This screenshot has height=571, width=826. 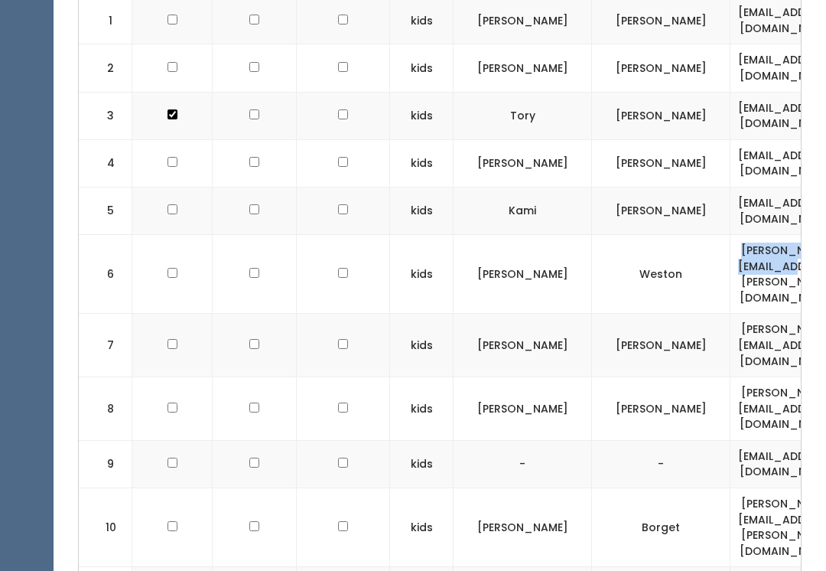 What do you see at coordinates (522, 210) in the screenshot?
I see `td: Kami` at bounding box center [522, 210].